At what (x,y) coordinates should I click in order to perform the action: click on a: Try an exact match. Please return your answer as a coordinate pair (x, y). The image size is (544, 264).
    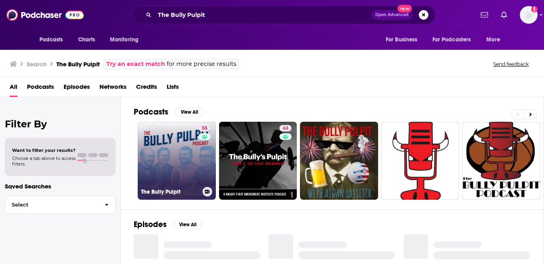
    Looking at the image, I should click on (136, 64).